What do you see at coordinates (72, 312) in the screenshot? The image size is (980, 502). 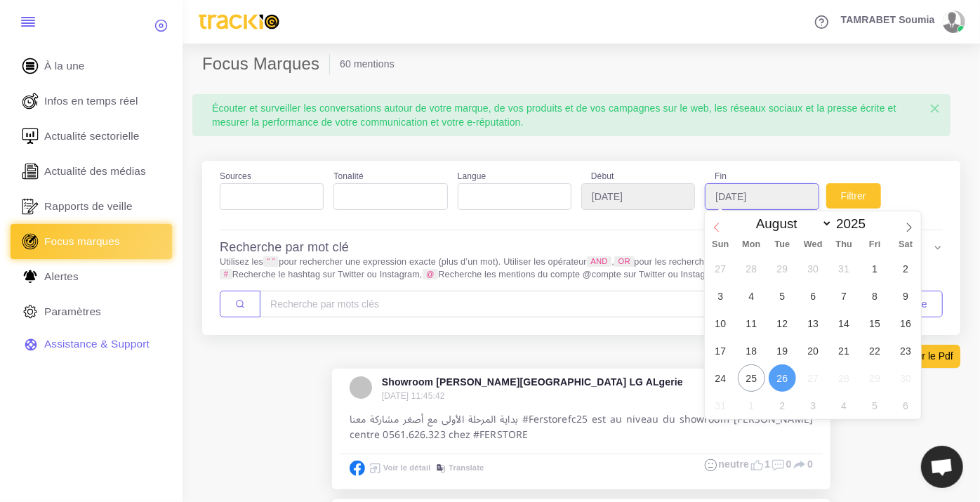 I see `span: Paramètres` at bounding box center [72, 312].